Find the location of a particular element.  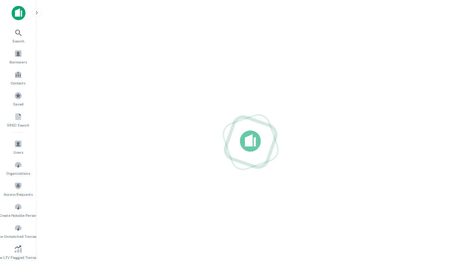

div: Organizations is located at coordinates (18, 168).